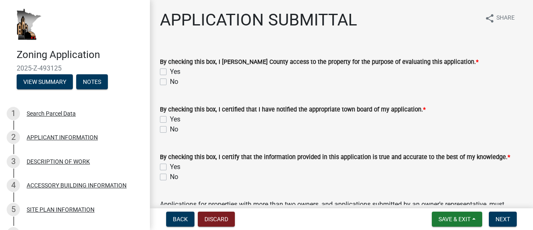 This screenshot has width=533, height=230. Describe the element at coordinates (506, 18) in the screenshot. I see `span: Share` at that location.